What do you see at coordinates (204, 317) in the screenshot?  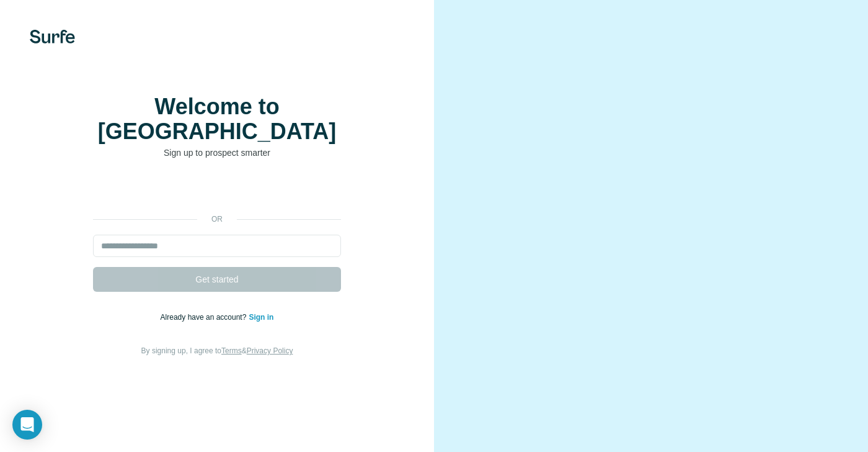 I see `span: Already have an account?` at bounding box center [204, 317].